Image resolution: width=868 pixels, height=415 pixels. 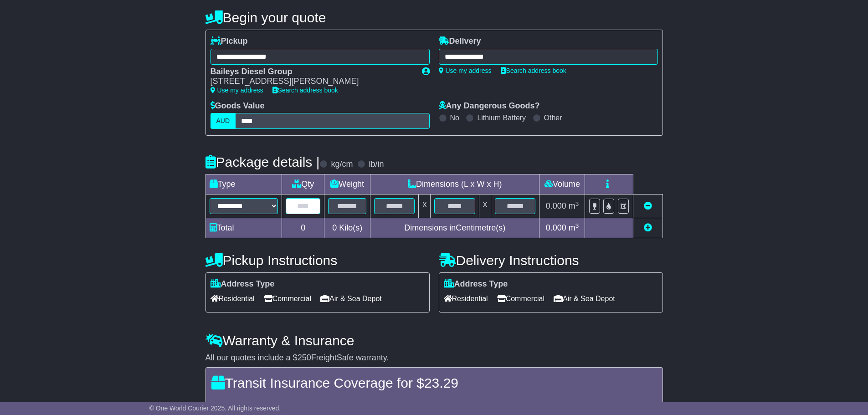 I want to click on h4: Warranty & Insurance, so click(x=434, y=341).